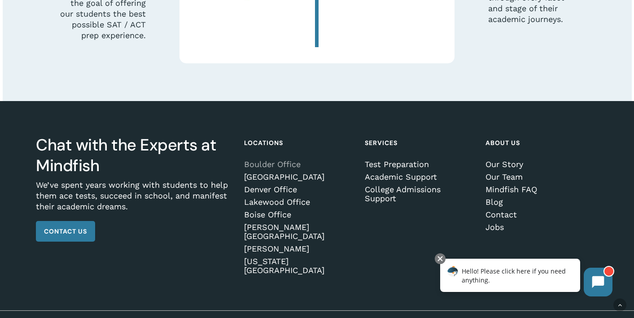  Describe the element at coordinates (299, 143) in the screenshot. I see `h4: Locations` at that location.